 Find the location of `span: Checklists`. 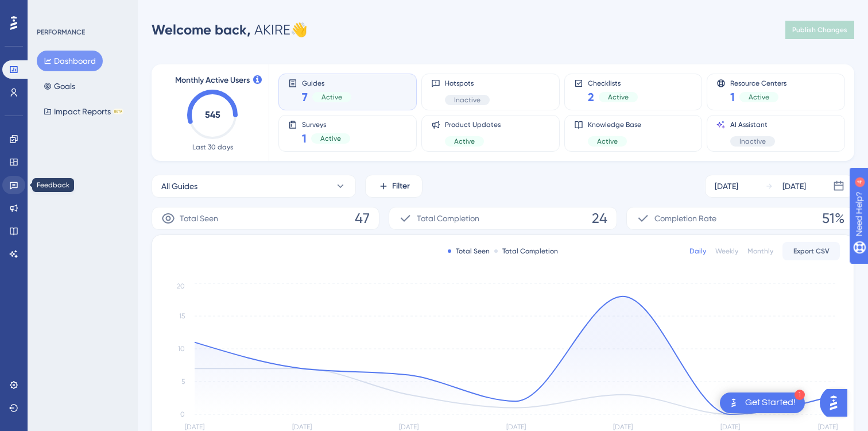

span: Checklists is located at coordinates (613, 83).